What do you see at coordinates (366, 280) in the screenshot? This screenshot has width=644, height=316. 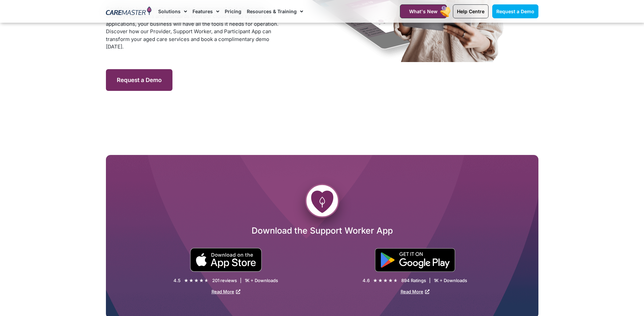 I see `div: 4.6` at bounding box center [366, 280].